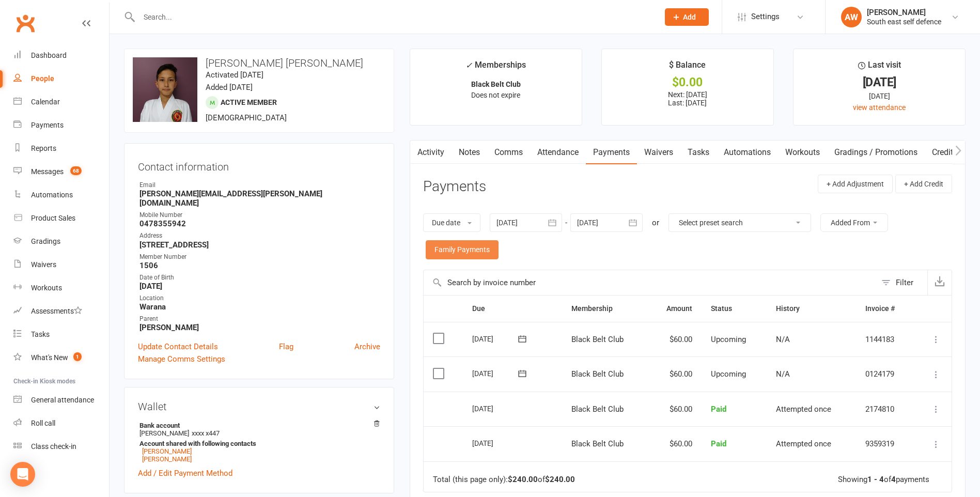  I want to click on span: Upcoming, so click(728, 339).